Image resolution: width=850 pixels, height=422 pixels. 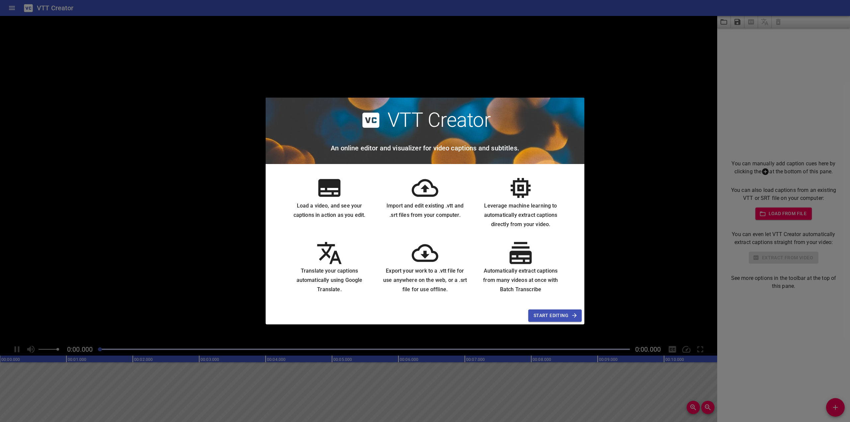 I want to click on h6: Translate your captions automatically using Google Translate., so click(x=329, y=280).